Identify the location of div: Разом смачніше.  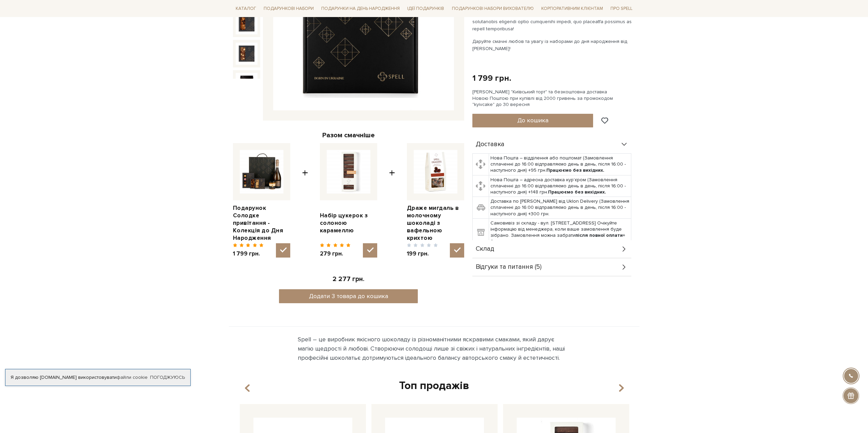
(348, 135).